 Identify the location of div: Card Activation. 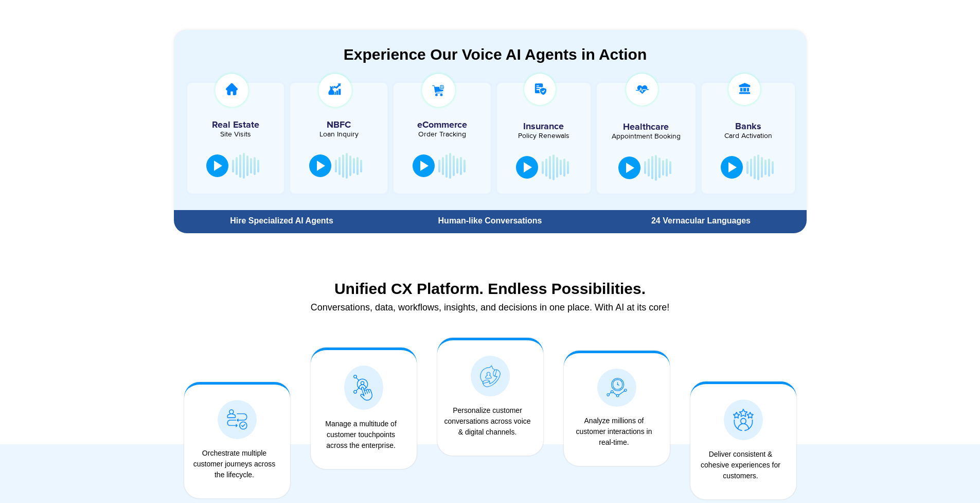
(749, 136).